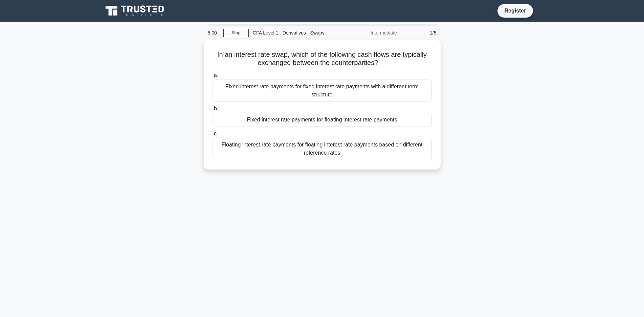 This screenshot has width=644, height=317. What do you see at coordinates (515, 11) in the screenshot?
I see `a: Register` at bounding box center [515, 11].